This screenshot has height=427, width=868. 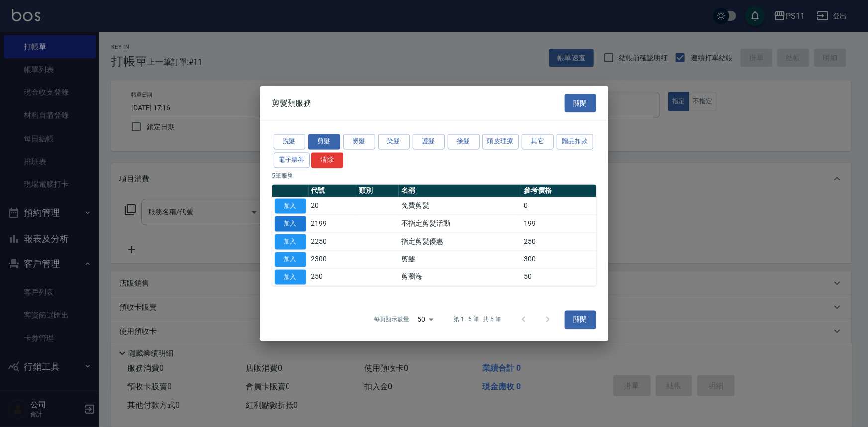 What do you see at coordinates (377, 191) in the screenshot?
I see `th: 類別` at bounding box center [377, 191].